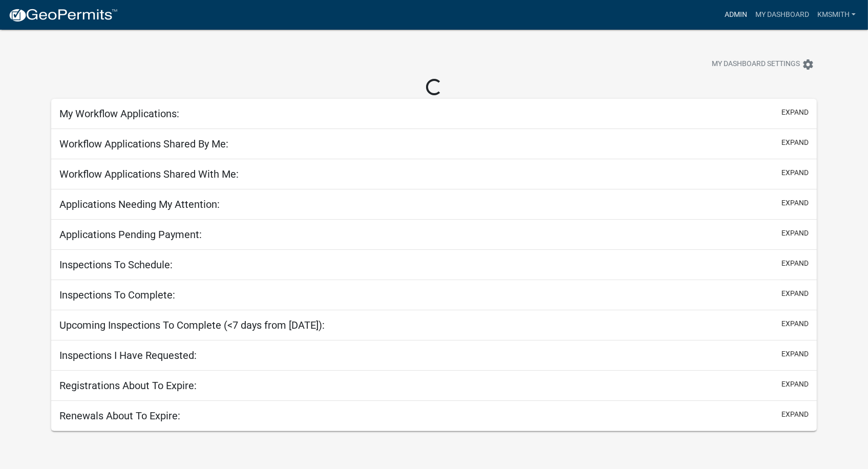 The height and width of the screenshot is (469, 868). I want to click on h5: Inspections To Complete:, so click(117, 295).